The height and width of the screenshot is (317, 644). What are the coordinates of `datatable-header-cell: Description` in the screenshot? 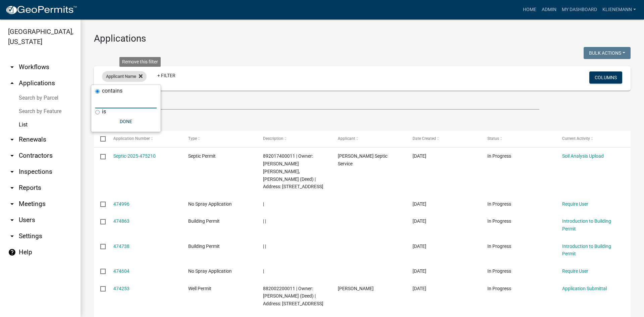 It's located at (294, 139).